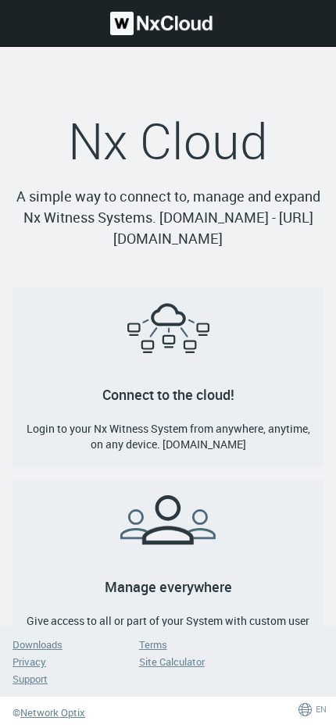 This screenshot has width=336, height=728. Describe the element at coordinates (37, 644) in the screenshot. I see `a: Downloads` at that location.